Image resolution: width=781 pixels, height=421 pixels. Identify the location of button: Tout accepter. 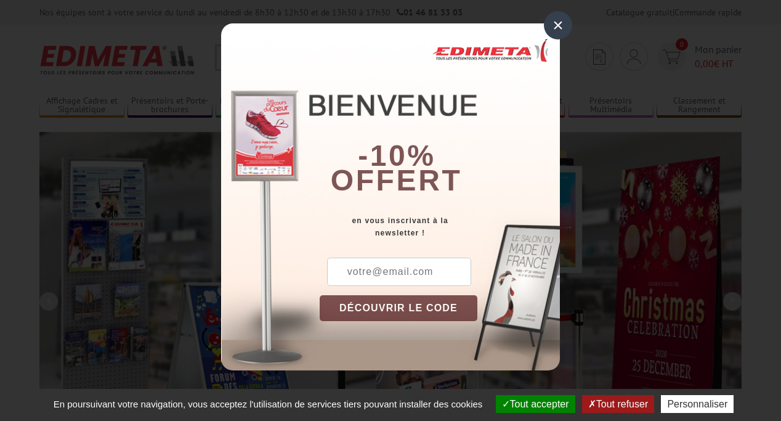
(536, 404).